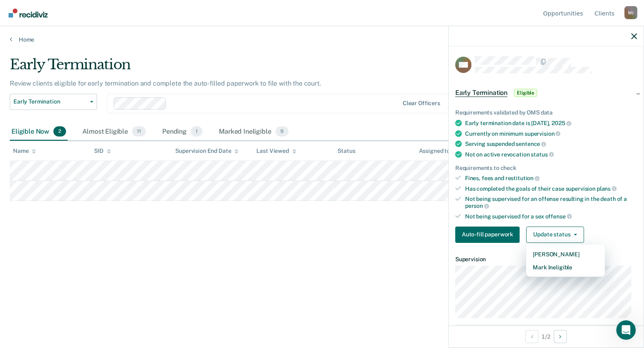  Describe the element at coordinates (531, 144) in the screenshot. I see `span: sentence` at that location.